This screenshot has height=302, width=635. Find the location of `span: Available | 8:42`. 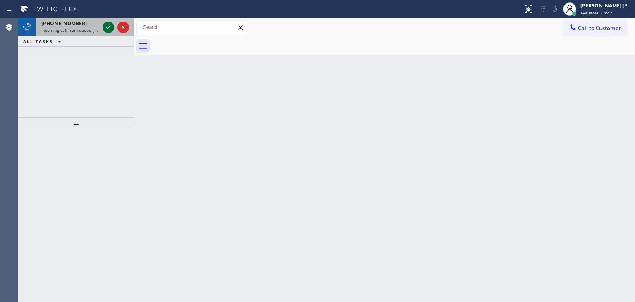

span: Available | 8:42 is located at coordinates (596, 13).